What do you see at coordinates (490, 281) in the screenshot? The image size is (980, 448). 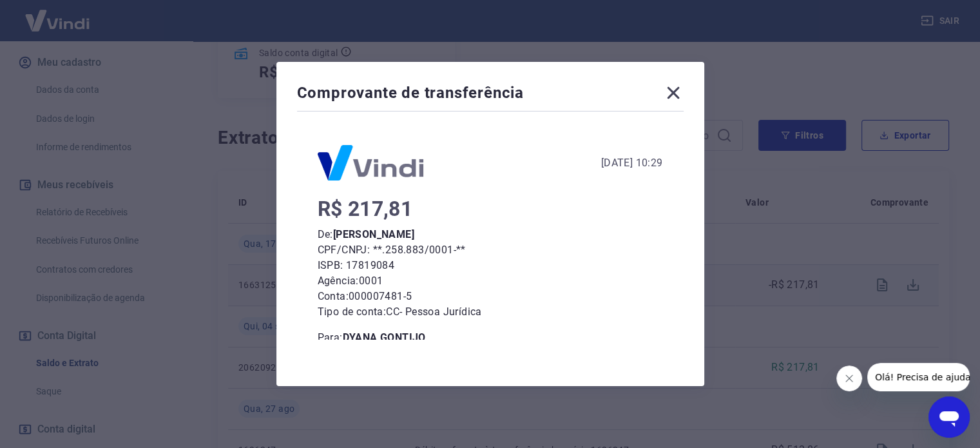 I see `p: Agência: 0001` at bounding box center [490, 281].